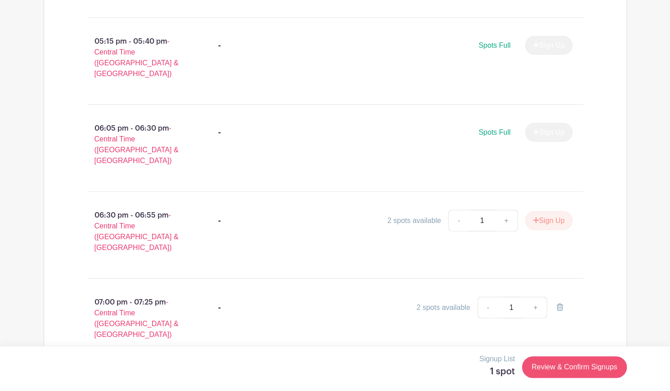 This screenshot has height=391, width=670. I want to click on h5: 1 spot, so click(497, 371).